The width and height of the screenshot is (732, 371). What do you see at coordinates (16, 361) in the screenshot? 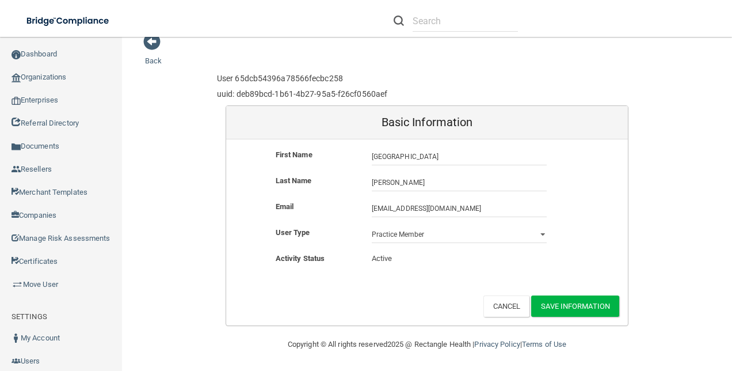
I see `img: icon-users.e205127d.png` at bounding box center [16, 361].